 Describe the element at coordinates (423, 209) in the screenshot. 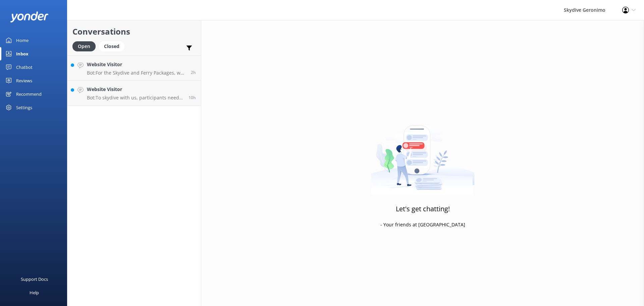

I see `h3: Let's get chatting!` at that location.